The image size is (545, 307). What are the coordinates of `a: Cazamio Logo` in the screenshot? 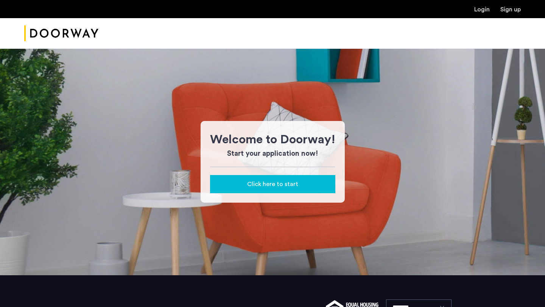 It's located at (61, 33).